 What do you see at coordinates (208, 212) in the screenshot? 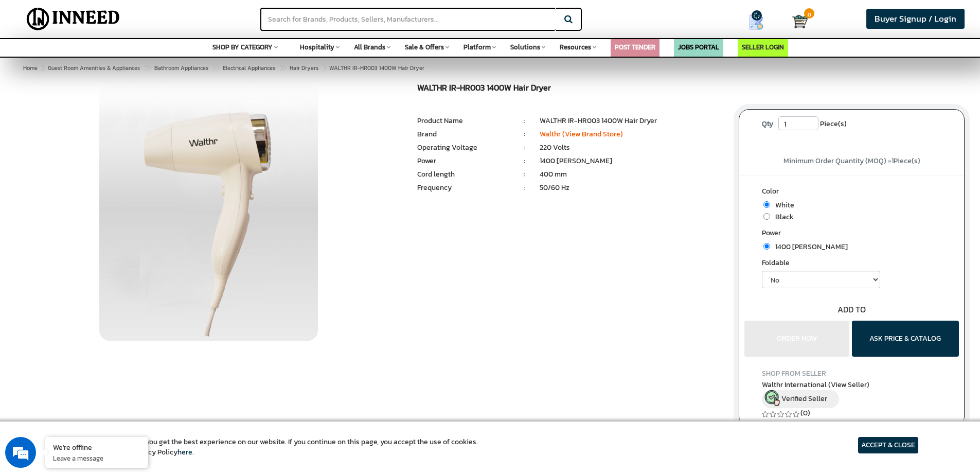
I see `img: WALTHR IR-HR003 1400 Watts Hair Dryer` at bounding box center [208, 212].